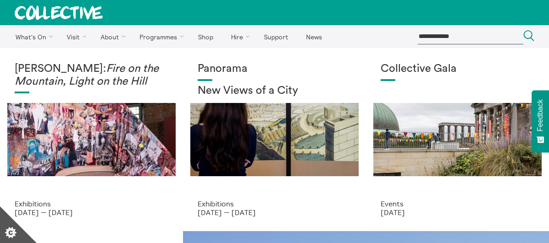 The height and width of the screenshot is (243, 549). What do you see at coordinates (540, 115) in the screenshot?
I see `span: Feedback` at bounding box center [540, 115].